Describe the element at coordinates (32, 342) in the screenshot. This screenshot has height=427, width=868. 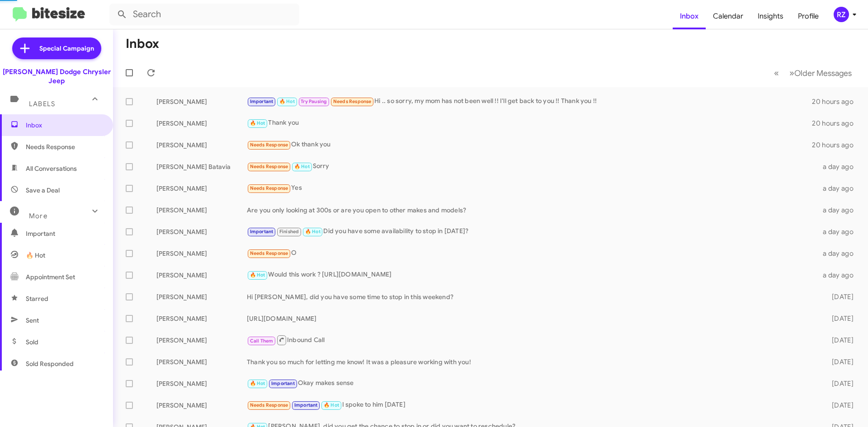
I see `span: Sold` at that location.